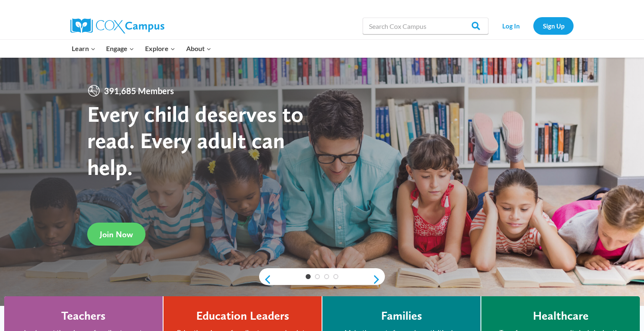  I want to click on span: Join Now, so click(116, 235).